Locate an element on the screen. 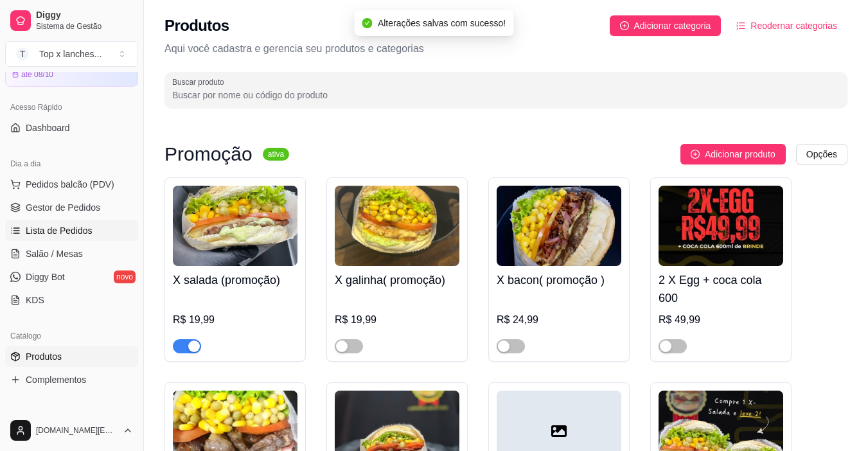 Image resolution: width=868 pixels, height=451 pixels. span: Adicionar produto is located at coordinates (740, 154).